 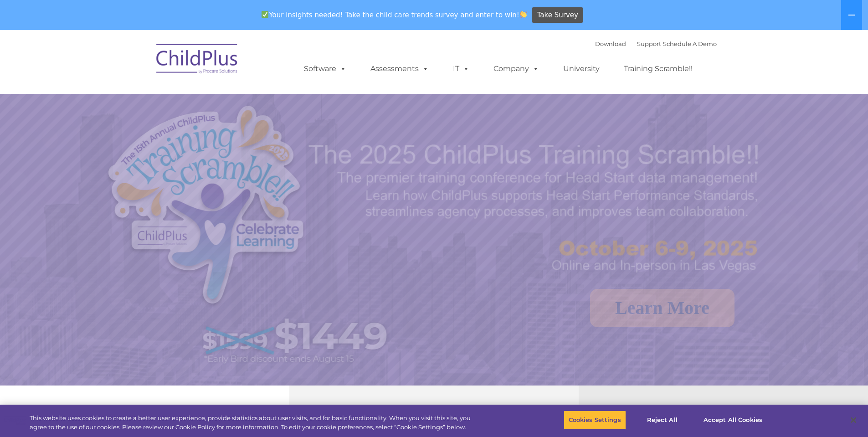 I want to click on button: Close, so click(x=853, y=420).